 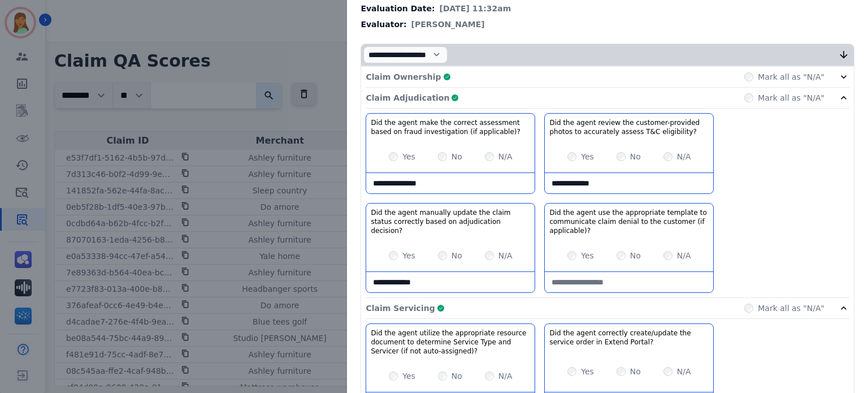 I want to click on div: Evaluation Date:, so click(x=607, y=9).